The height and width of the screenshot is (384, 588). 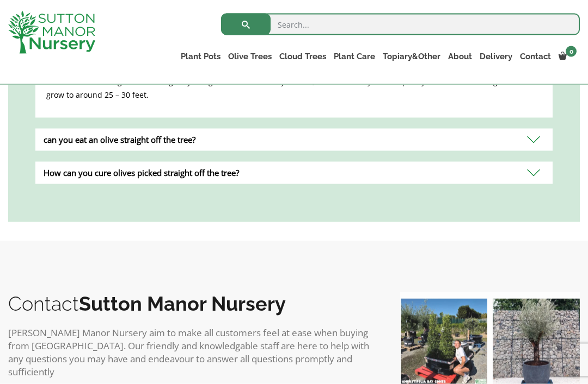 What do you see at coordinates (354, 57) in the screenshot?
I see `a: Plant Care` at bounding box center [354, 57].